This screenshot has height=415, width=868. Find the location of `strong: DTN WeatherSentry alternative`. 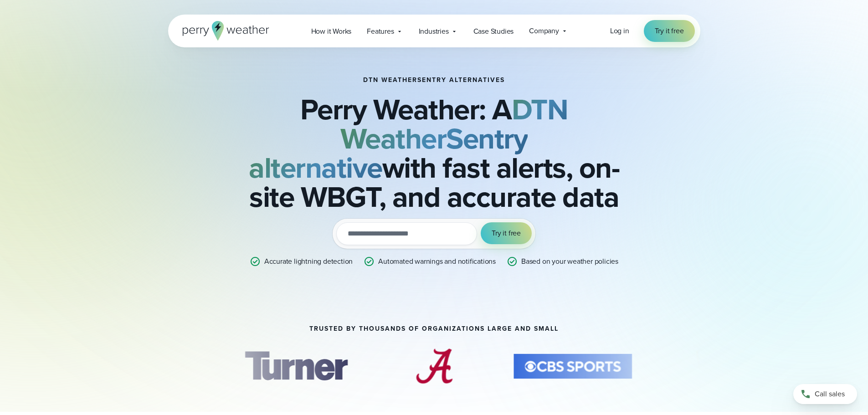

strong: DTN WeatherSentry alternative is located at coordinates (408, 139).